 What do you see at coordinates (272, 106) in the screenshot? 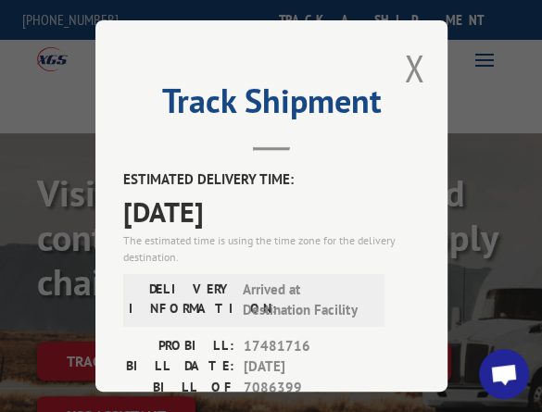
I see `h2: Track Shipment` at bounding box center [272, 106].